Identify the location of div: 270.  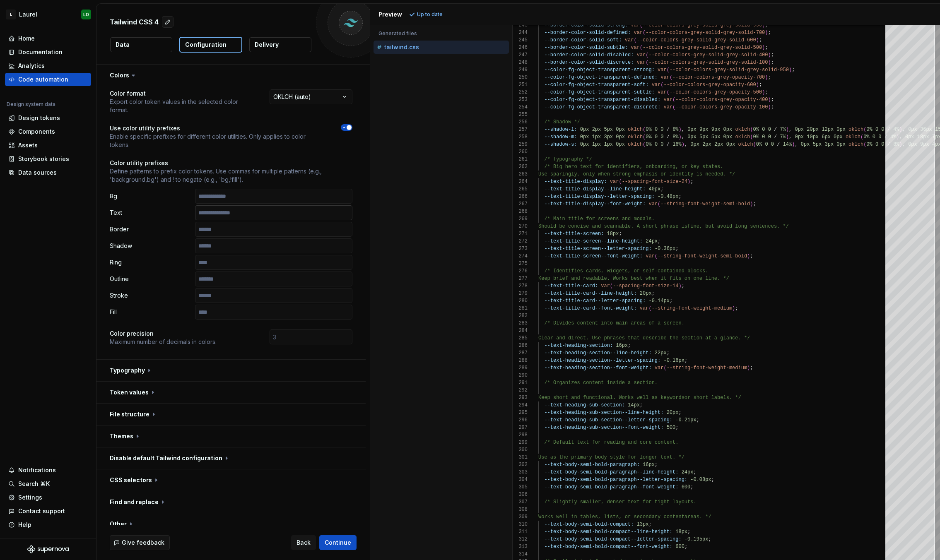
(520, 227).